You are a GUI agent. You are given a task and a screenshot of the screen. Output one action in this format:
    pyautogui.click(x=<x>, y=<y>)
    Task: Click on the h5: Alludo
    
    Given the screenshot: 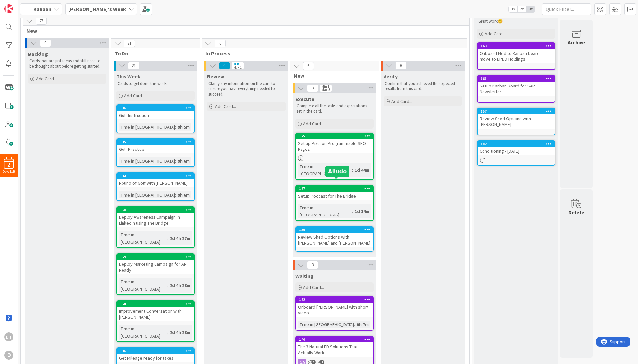 What is the action you would take?
    pyautogui.click(x=337, y=171)
    